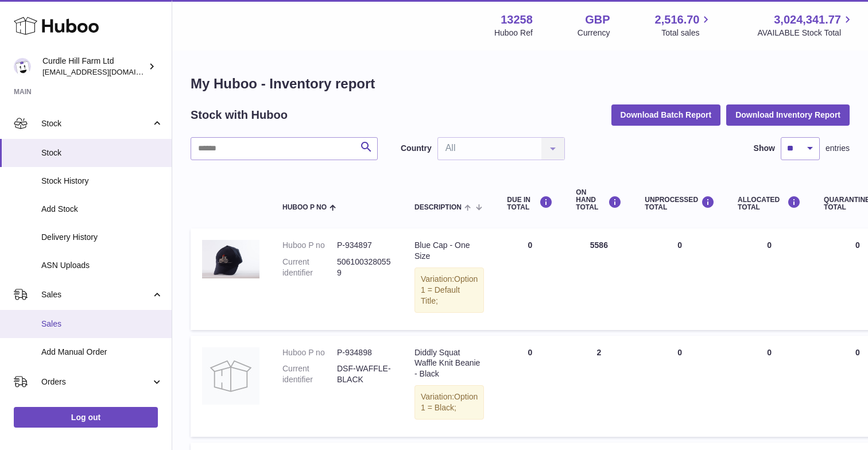 This screenshot has height=450, width=868. Describe the element at coordinates (449, 290) in the screenshot. I see `span: Option 1 = Default Title;` at that location.